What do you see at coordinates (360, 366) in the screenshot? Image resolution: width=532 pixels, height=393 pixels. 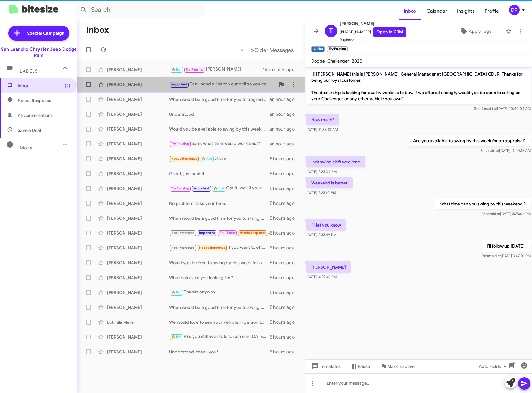 I see `button: Pause` at bounding box center [360, 366].